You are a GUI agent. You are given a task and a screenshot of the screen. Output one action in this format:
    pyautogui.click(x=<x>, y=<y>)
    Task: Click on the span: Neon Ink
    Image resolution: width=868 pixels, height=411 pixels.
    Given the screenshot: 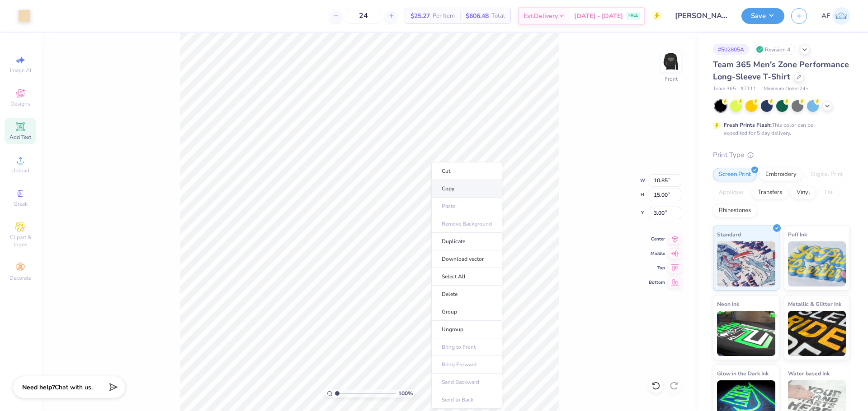 What is the action you would take?
    pyautogui.click(x=728, y=304)
    